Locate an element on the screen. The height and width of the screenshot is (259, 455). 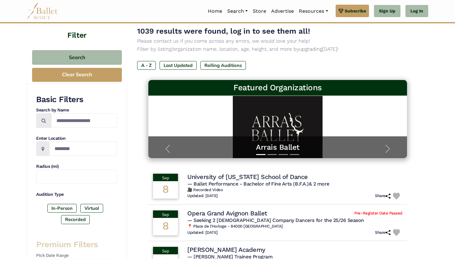
button: Slide 4 is located at coordinates (294, 154).